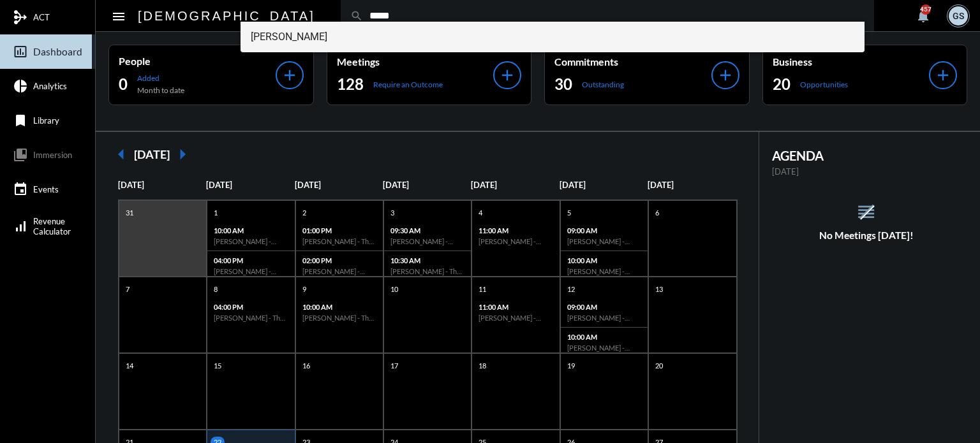 The image size is (980, 443). Describe the element at coordinates (563, 84) in the screenshot. I see `h2: 30` at that location.